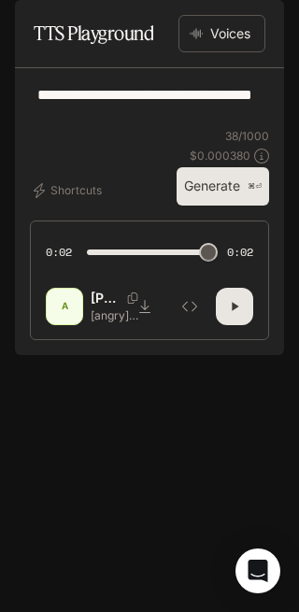 The image size is (299, 612). Describe the element at coordinates (133, 298) in the screenshot. I see `button: Copy Voice ID` at that location.